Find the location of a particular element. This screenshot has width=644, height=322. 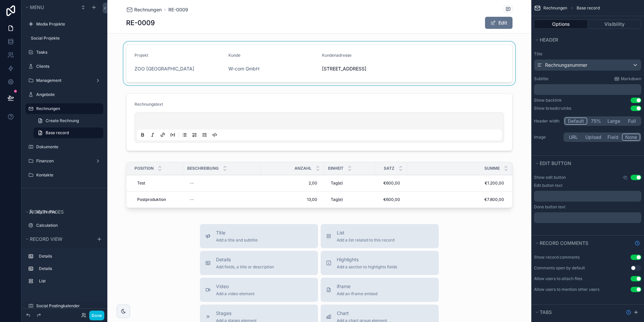

div: Allow users to attach files is located at coordinates (559, 279).